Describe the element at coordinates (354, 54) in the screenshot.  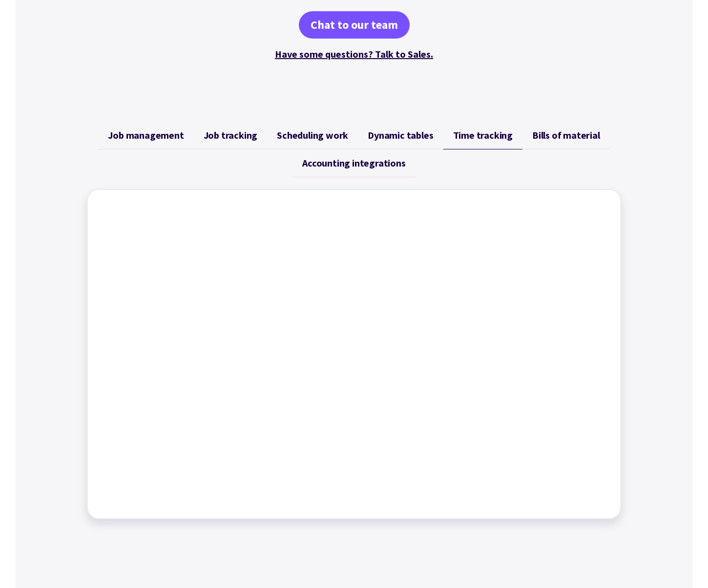
I see `a: Have some questions? Talk to Sales.` at that location.